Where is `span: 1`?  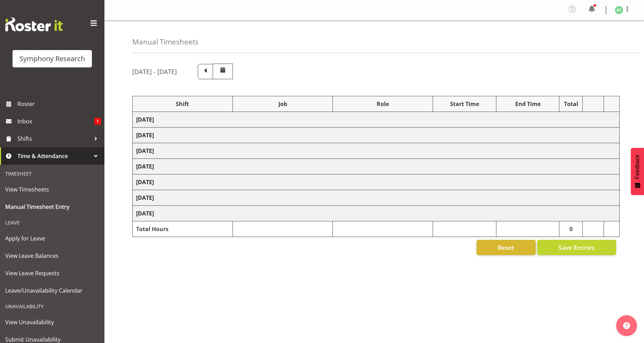 span: 1 is located at coordinates (98, 121).